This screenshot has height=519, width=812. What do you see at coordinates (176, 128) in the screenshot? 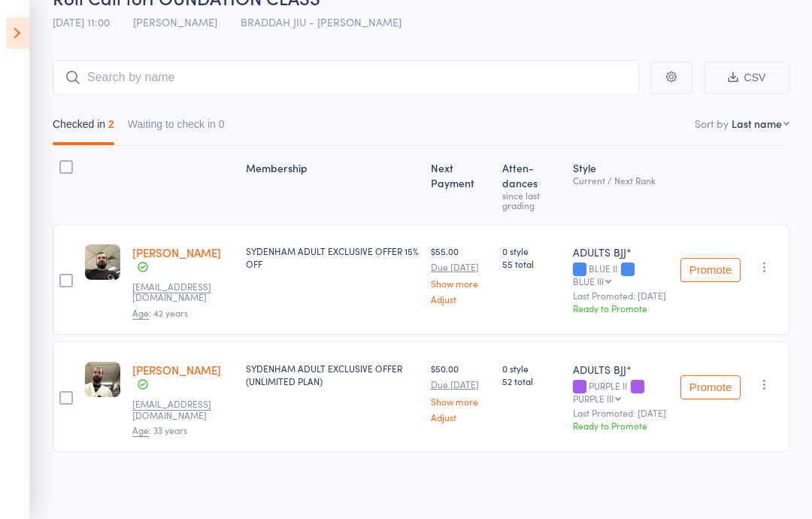
I see `button: Waiting to check in0` at bounding box center [176, 128].